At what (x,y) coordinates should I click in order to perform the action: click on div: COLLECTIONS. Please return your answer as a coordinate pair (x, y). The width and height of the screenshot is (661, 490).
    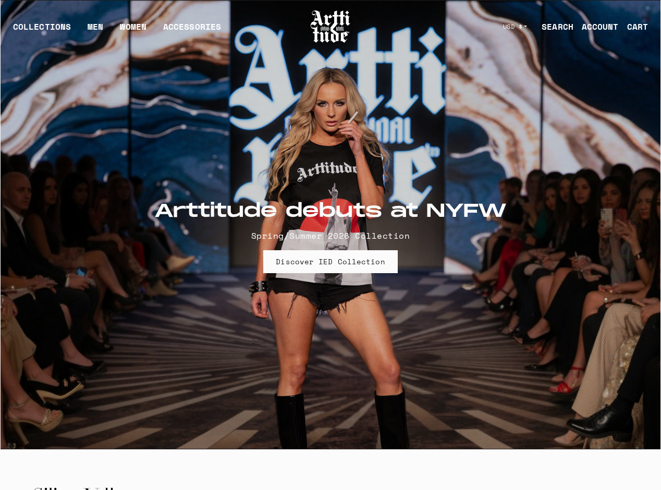
    Looking at the image, I should click on (42, 31).